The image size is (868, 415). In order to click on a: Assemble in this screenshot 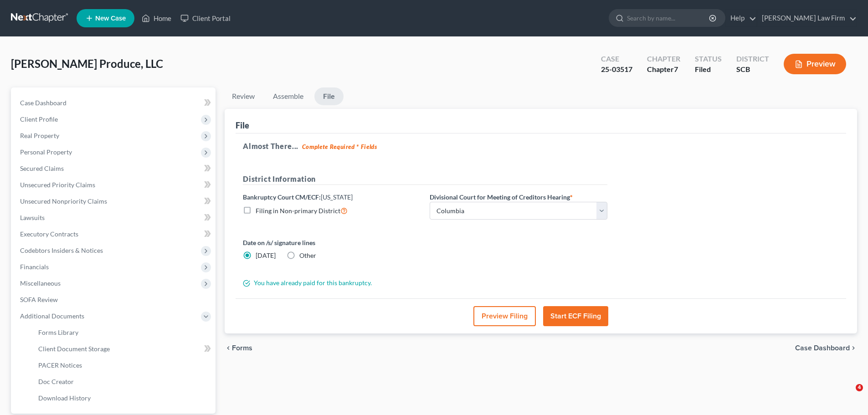, I will do `click(288, 96)`.